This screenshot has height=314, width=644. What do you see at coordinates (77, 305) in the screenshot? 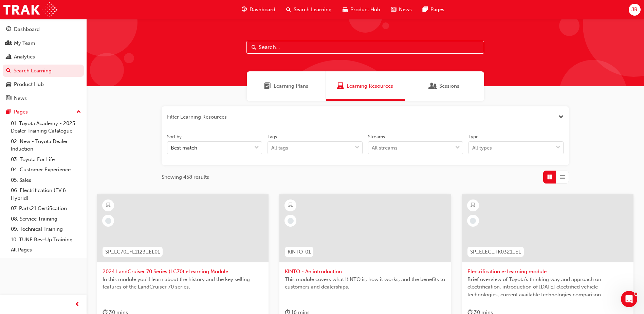
I see `span: prev-icon` at bounding box center [77, 305].